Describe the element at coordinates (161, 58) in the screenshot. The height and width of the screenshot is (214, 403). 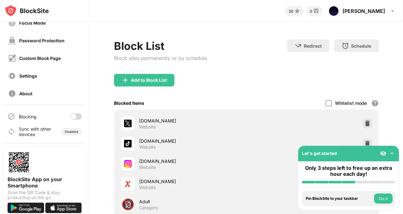
I see `div: Block sites permanently or by schedule` at that location.